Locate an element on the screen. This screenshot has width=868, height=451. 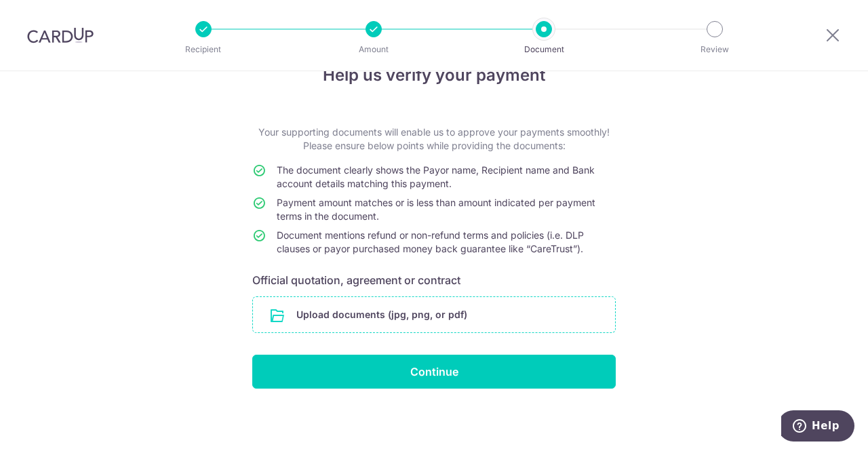
img: CardUp is located at coordinates (60, 36).